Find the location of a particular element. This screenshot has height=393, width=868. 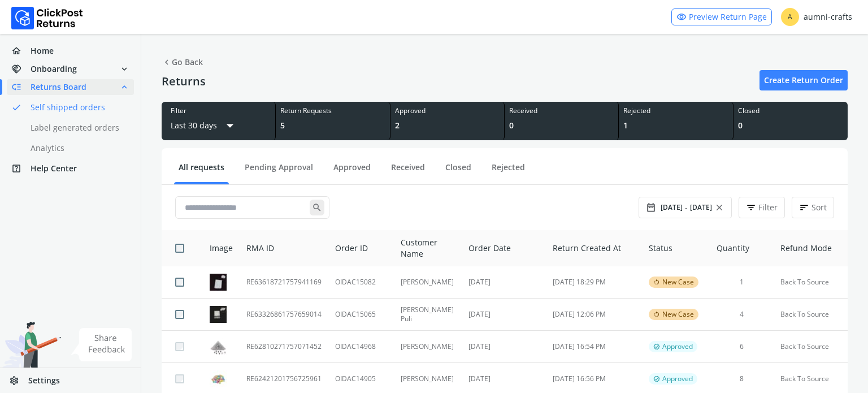

span: expand_less is located at coordinates (125, 87).